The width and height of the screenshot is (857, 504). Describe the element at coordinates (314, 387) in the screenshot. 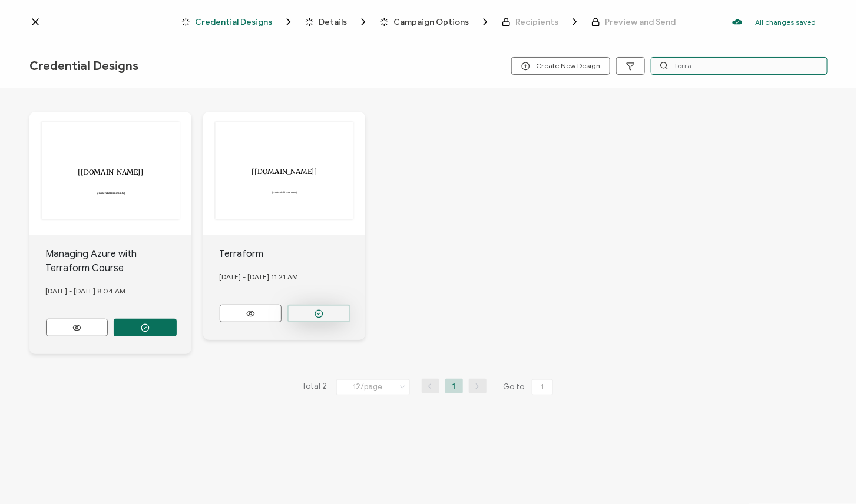

I see `span: Total 2` at that location.